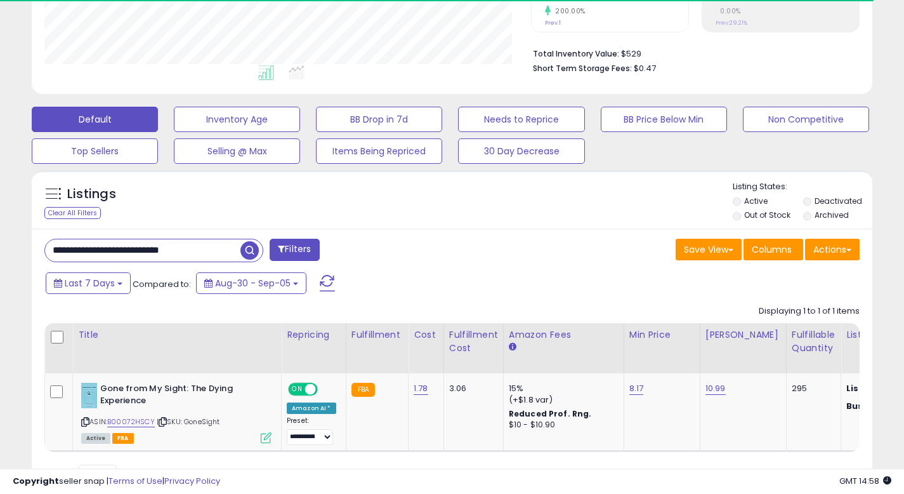 The height and width of the screenshot is (494, 904). I want to click on span: Last 7 Days, so click(89, 283).